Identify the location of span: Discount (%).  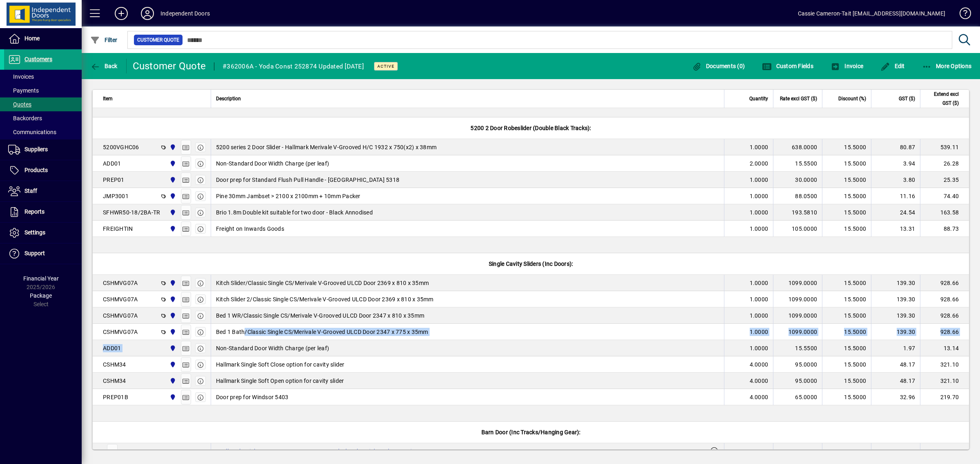
(852, 99).